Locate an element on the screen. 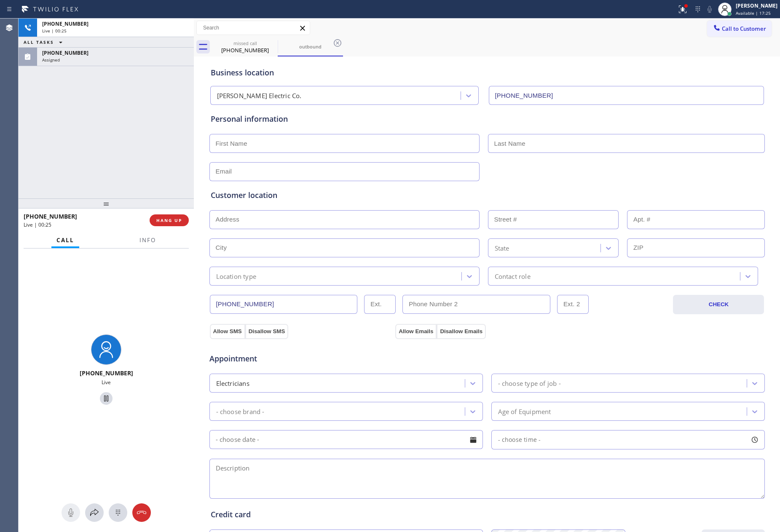 This screenshot has height=532, width=780. span: Available | 17:25 is located at coordinates (753, 13).